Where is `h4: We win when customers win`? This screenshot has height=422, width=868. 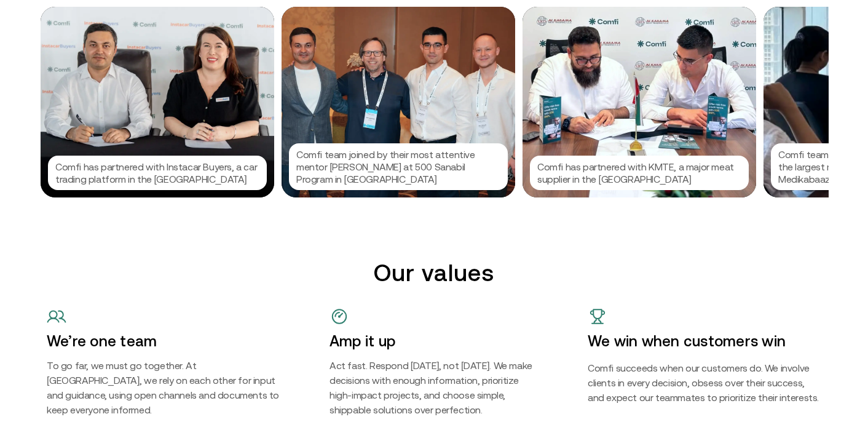 h4: We win when customers win is located at coordinates (705, 341).